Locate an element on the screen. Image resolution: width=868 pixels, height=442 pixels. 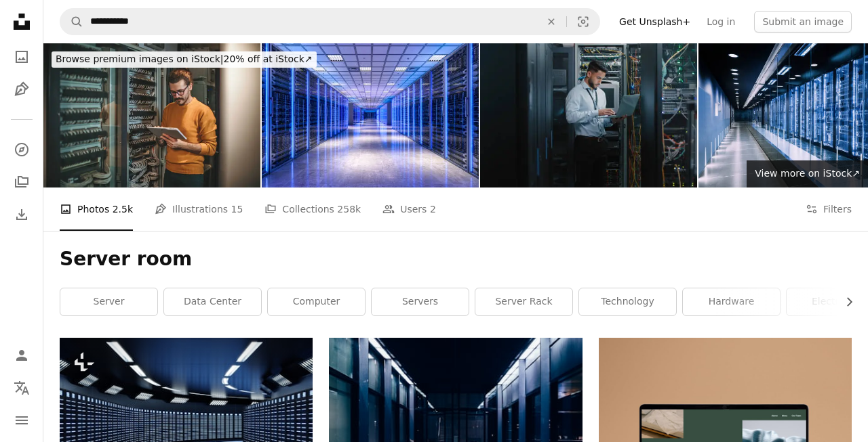
a: Users 2 is located at coordinates (409, 209).